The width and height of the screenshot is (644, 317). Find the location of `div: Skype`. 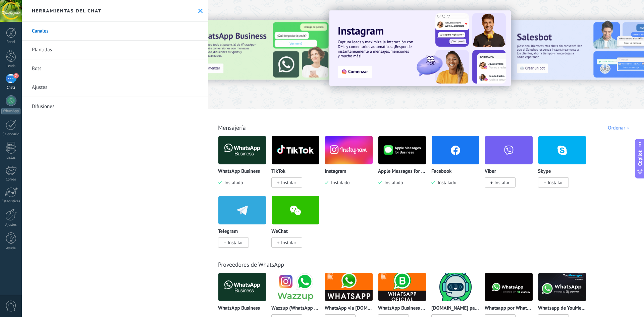

div: Skype is located at coordinates (564, 165).